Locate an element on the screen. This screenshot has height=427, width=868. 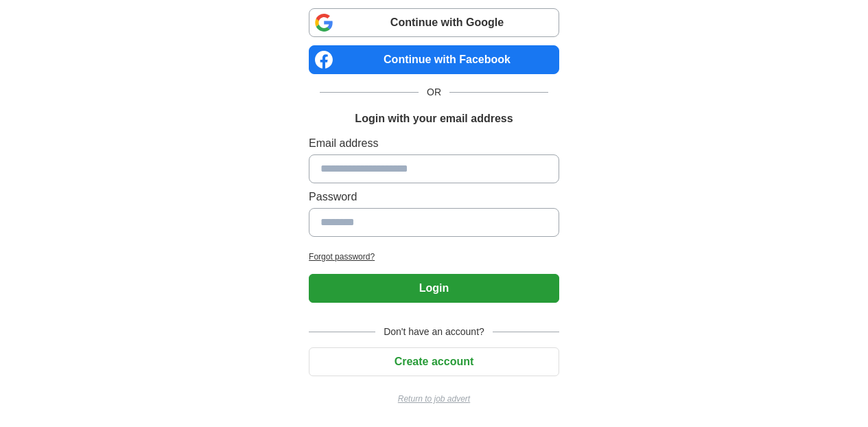
a: Continue with Facebook is located at coordinates (434, 60).